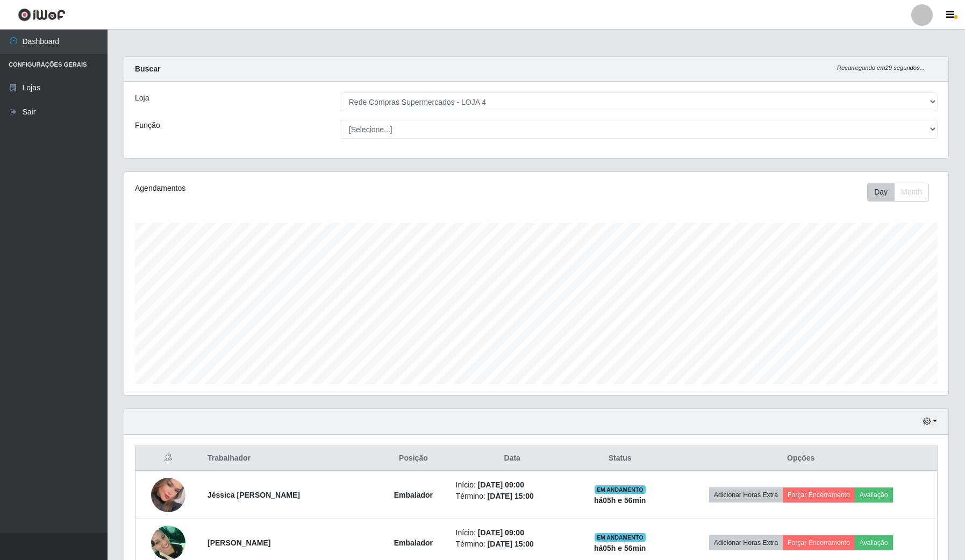 This screenshot has height=560, width=965. Describe the element at coordinates (298, 188) in the screenshot. I see `div: Agendamentos` at that location.